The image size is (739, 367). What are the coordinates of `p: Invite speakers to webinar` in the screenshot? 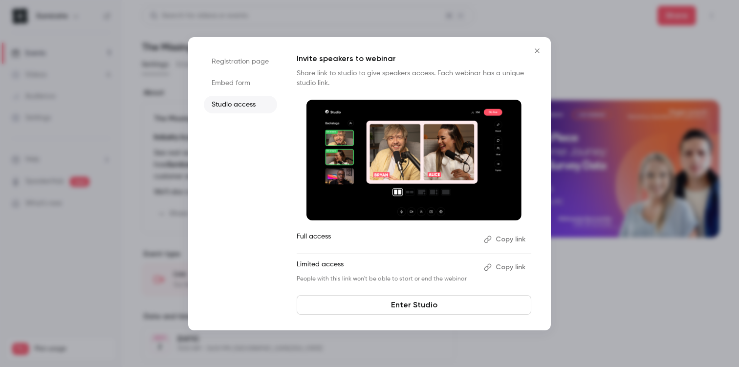 It's located at (414, 59).